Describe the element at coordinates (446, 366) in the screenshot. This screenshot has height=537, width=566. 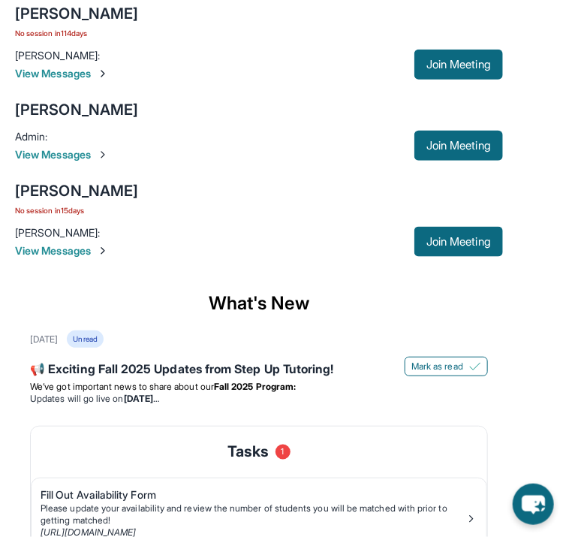
I see `button: Mark as read` at that location.